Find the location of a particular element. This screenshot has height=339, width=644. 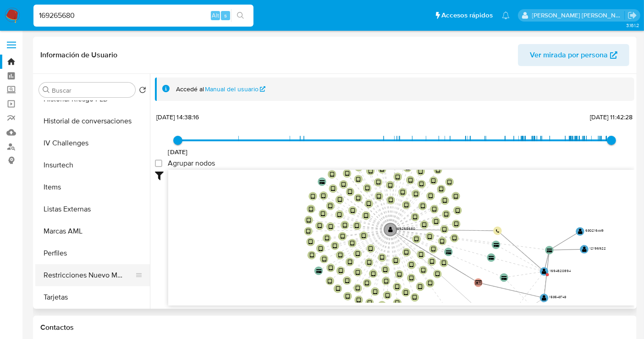

h1: Contactos is located at coordinates (335, 328).